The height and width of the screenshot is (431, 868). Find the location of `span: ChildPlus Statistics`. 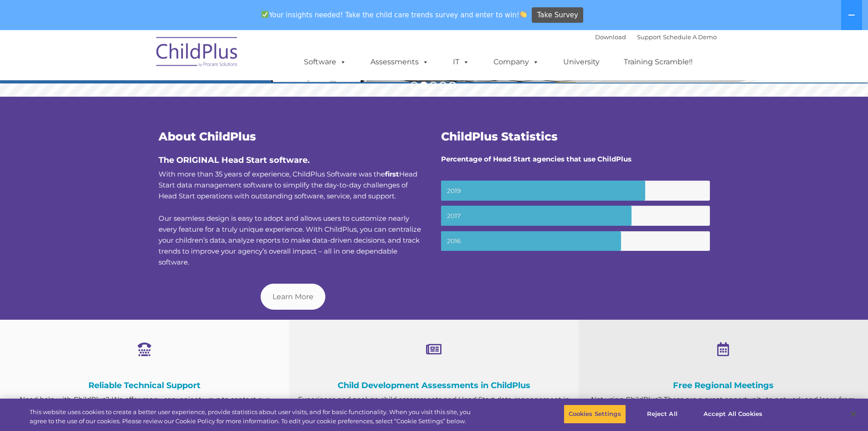

span: ChildPlus Statistics is located at coordinates (500, 136).